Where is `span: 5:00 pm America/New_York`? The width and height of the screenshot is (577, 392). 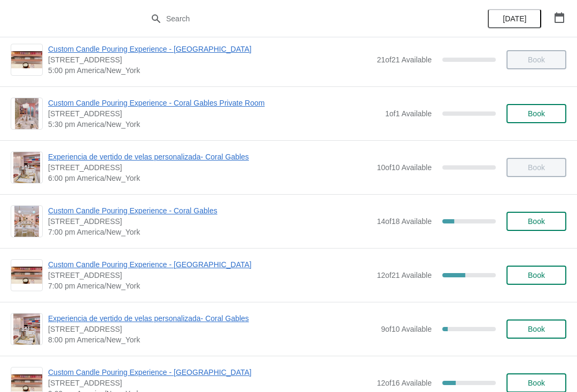 span: 5:00 pm America/New_York is located at coordinates (210, 70).